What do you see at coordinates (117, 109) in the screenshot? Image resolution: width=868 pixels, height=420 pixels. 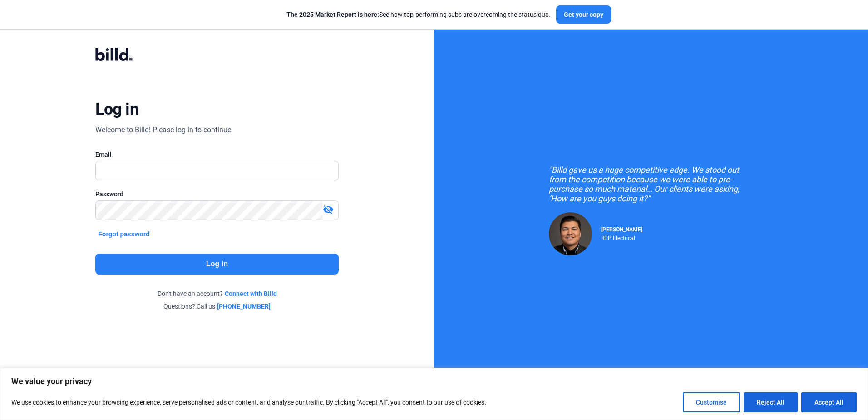 I see `div: Log in` at bounding box center [117, 109].